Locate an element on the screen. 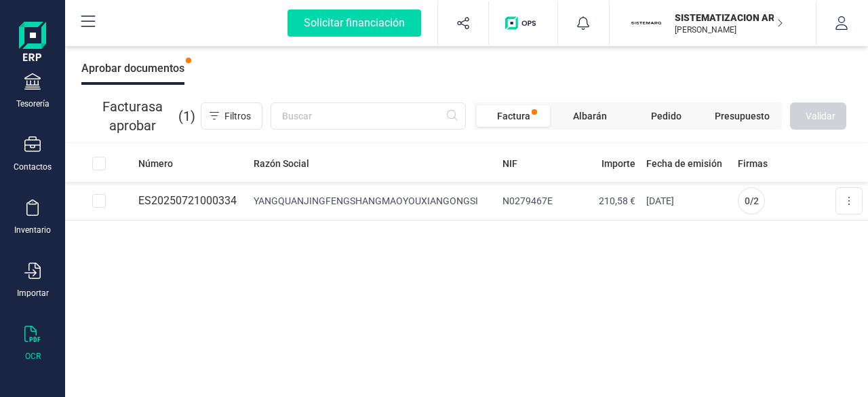 This screenshot has height=397, width=868. button: Logo de OPS is located at coordinates (523, 24).